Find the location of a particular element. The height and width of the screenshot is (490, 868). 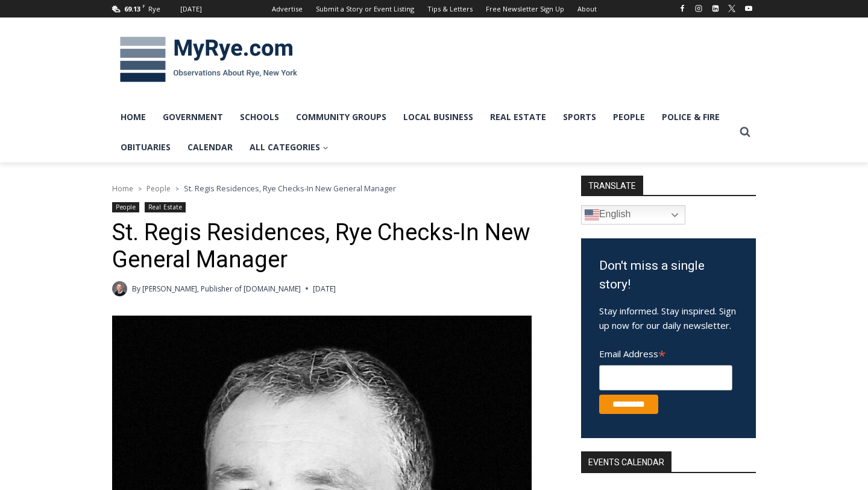

a: X is located at coordinates (732, 8).